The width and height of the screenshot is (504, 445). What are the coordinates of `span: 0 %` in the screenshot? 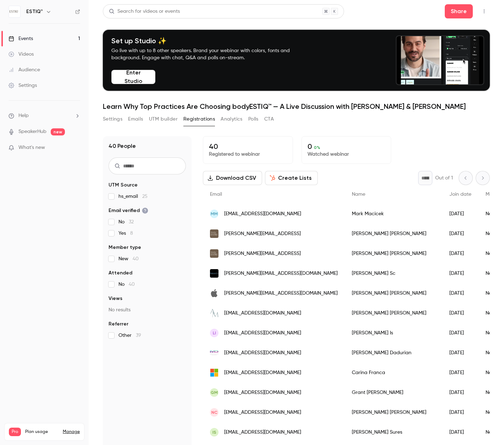 It's located at (316, 147).